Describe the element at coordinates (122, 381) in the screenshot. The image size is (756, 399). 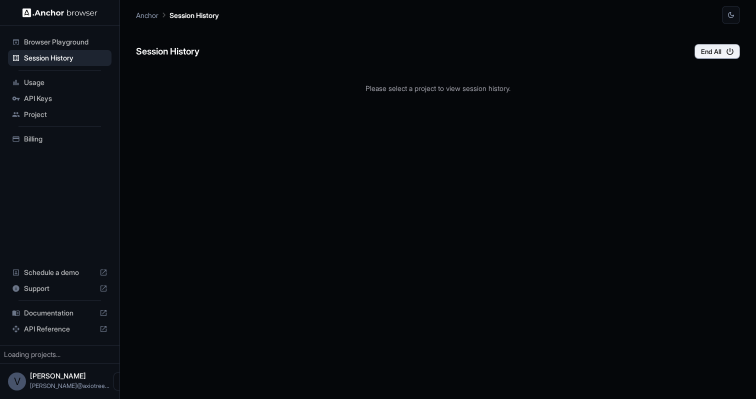
I see `button: Open menu` at that location.